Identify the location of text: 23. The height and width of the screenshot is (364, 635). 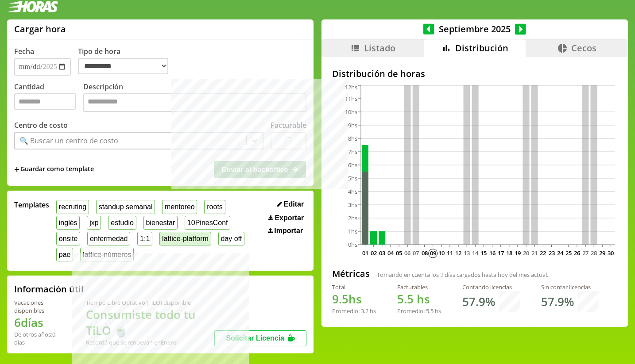
(551, 253).